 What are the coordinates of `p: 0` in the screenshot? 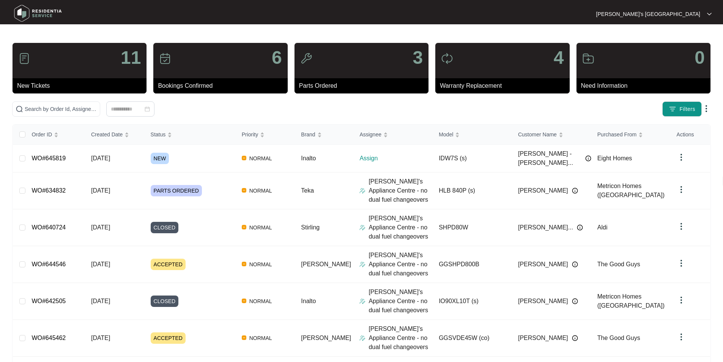 It's located at (700, 58).